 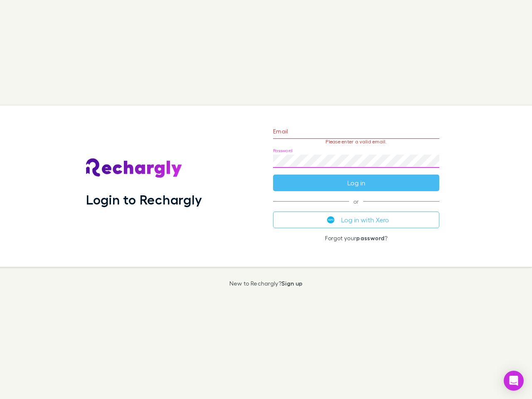 What do you see at coordinates (356, 238) in the screenshot?
I see `p: Forgot your ?` at bounding box center [356, 238].